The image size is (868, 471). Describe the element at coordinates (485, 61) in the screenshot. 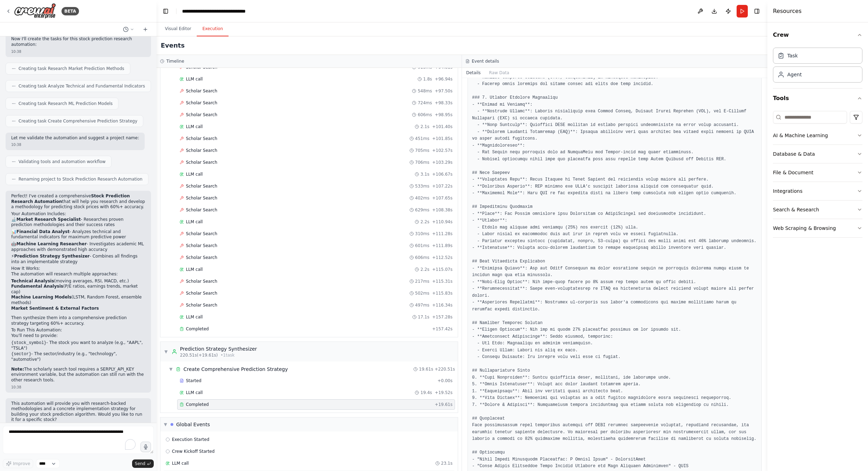

I see `h3: Event details` at that location.